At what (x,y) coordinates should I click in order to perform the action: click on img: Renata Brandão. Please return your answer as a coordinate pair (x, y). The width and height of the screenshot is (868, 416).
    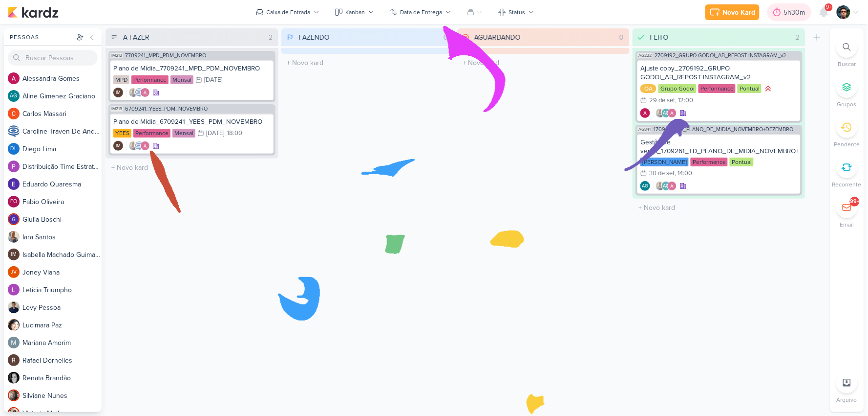
    Looking at the image, I should click on (14, 378).